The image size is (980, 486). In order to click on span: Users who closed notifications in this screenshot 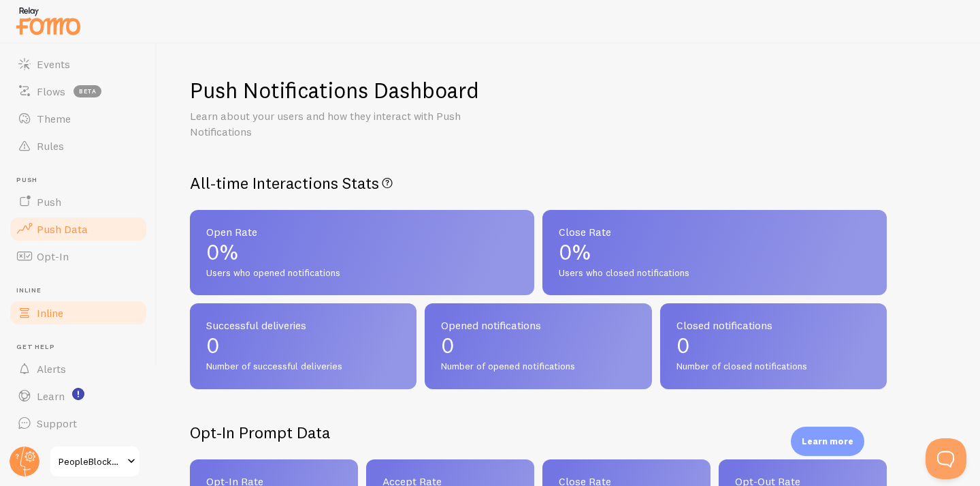, I will do `click(714, 273)`.